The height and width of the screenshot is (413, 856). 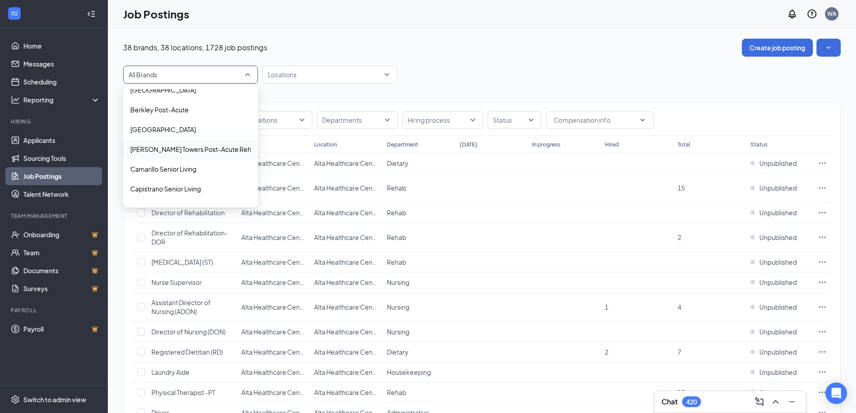 I want to click on span: Laundry Aide, so click(x=170, y=372).